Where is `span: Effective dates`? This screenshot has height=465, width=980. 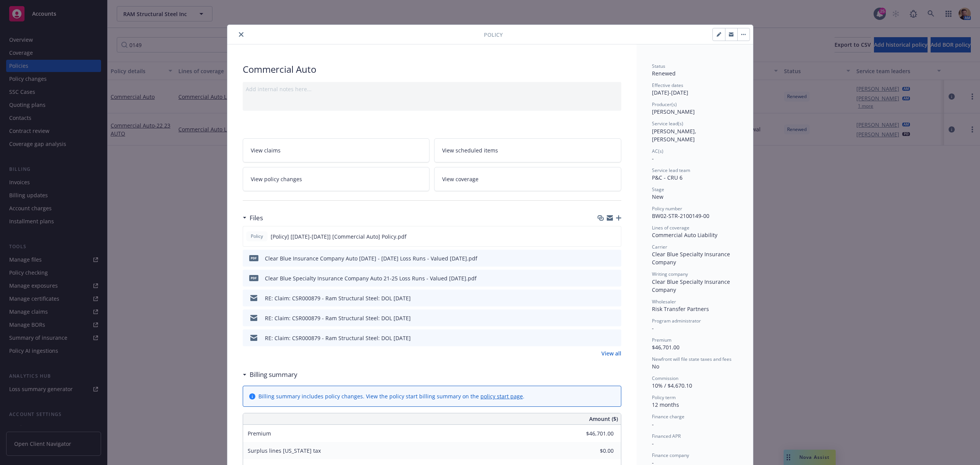
span: Effective dates is located at coordinates (668, 85).